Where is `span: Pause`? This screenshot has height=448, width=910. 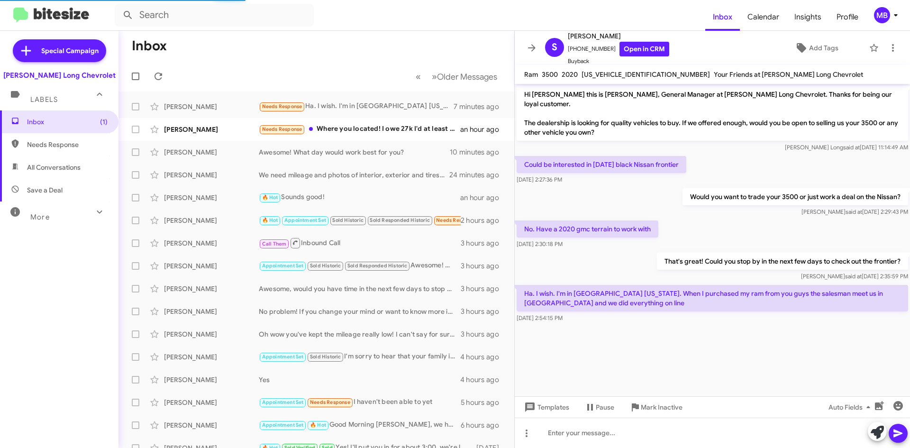
span: Pause is located at coordinates (605, 407).